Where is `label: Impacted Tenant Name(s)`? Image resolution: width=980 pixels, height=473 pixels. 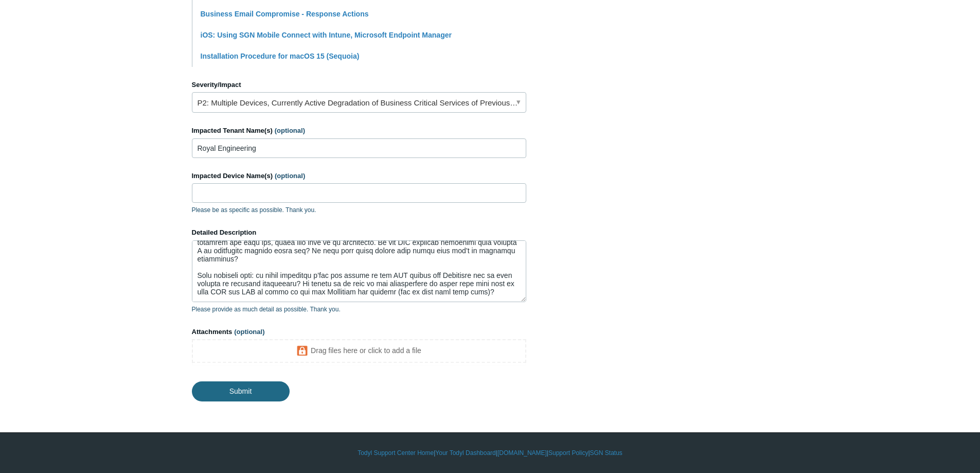
label: Impacted Tenant Name(s) is located at coordinates (359, 131).